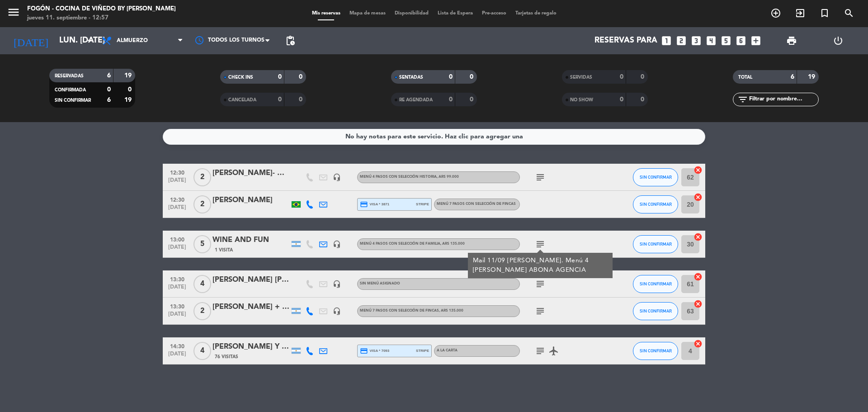  What do you see at coordinates (291, 40) in the screenshot?
I see `span: pending_actions` at bounding box center [291, 40].